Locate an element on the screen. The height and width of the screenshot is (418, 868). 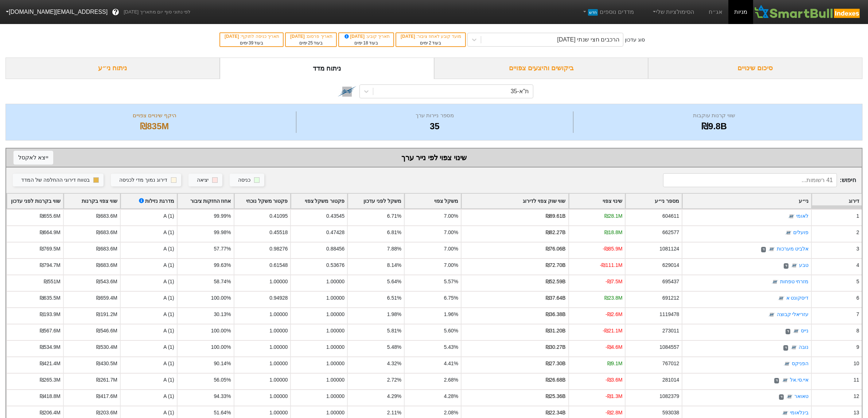
div: ₪567.6M is located at coordinates (50, 331).